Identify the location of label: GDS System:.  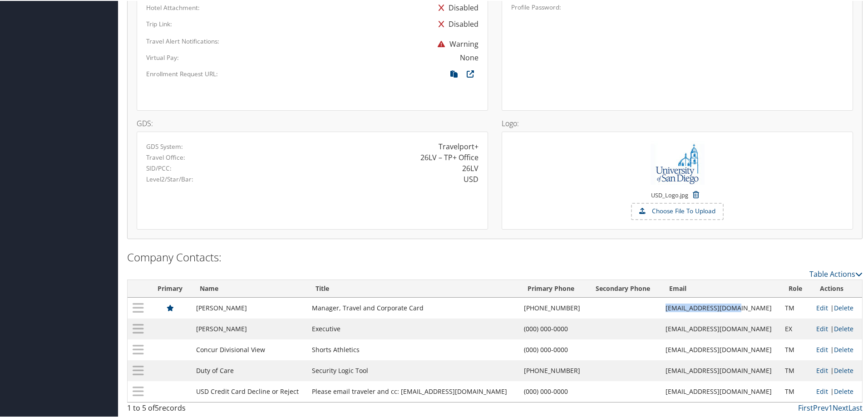
(164, 145).